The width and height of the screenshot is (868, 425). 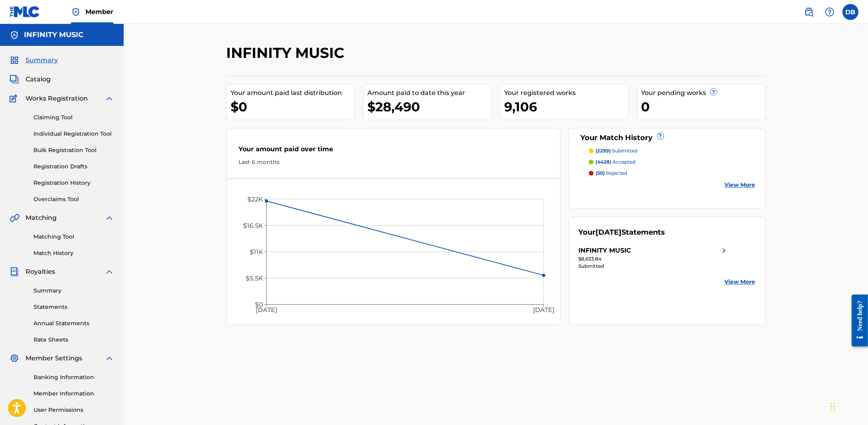 I want to click on p: accepted, so click(x=616, y=162).